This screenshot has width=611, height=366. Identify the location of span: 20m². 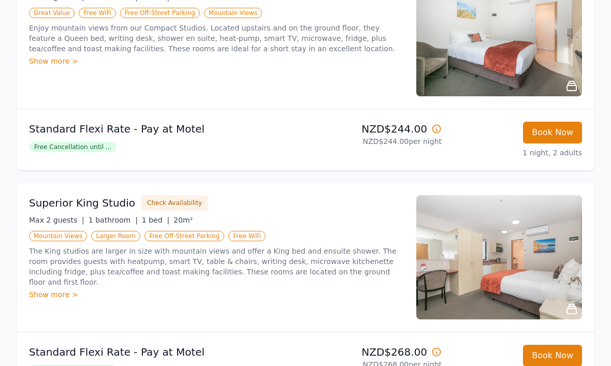
(183, 221).